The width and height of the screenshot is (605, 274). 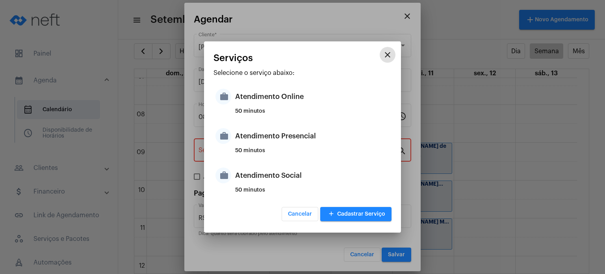 I want to click on div: Atendimento Online, so click(x=312, y=97).